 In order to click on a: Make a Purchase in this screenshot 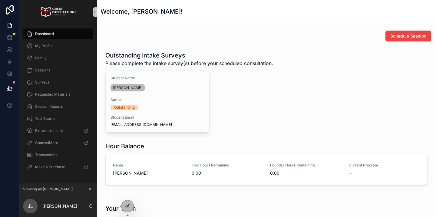, I will do `click(58, 167)`.